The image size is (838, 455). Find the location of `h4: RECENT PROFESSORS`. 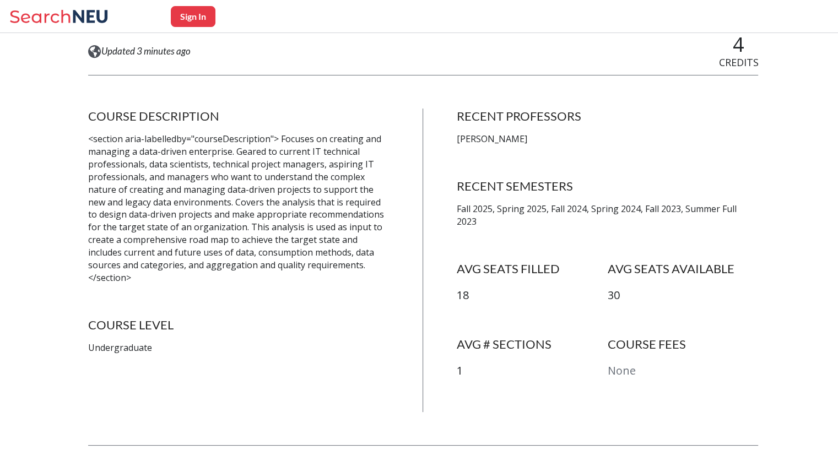

h4: RECENT PROFESSORS is located at coordinates (608, 116).